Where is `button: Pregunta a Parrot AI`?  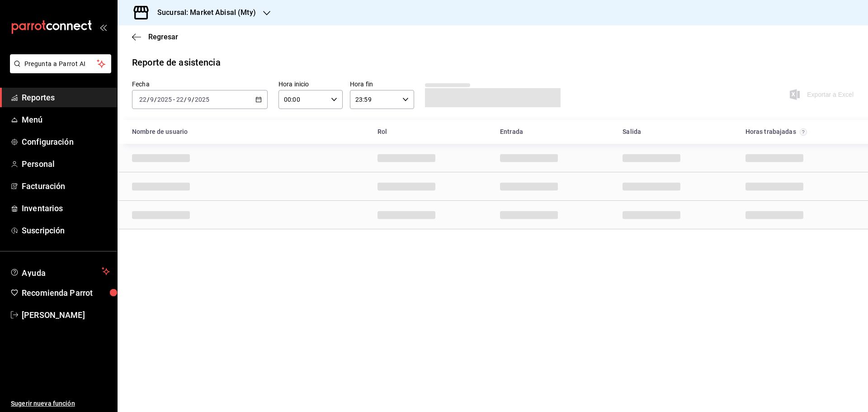 button: Pregunta a Parrot AI is located at coordinates (61, 63).